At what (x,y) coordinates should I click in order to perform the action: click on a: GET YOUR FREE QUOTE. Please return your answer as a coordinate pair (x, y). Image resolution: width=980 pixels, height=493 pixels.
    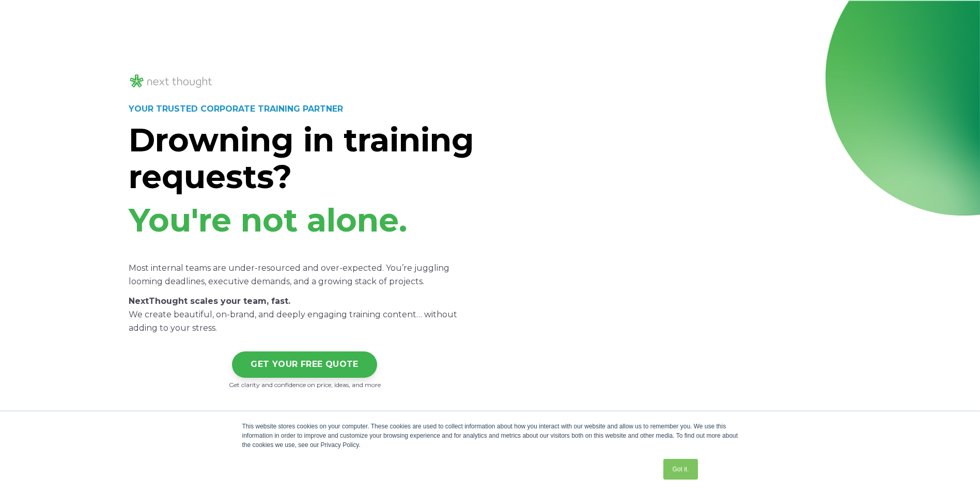
    Looking at the image, I should click on (304, 365).